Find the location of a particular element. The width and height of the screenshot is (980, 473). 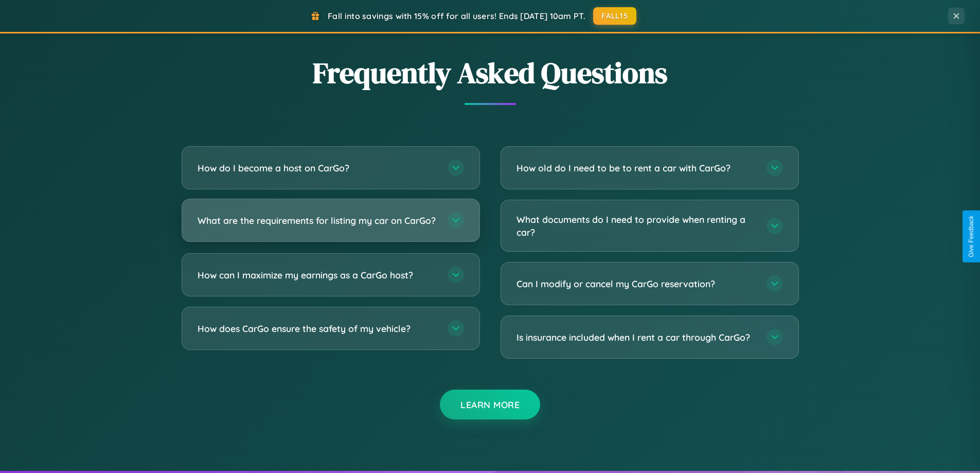

button: FALL15 is located at coordinates (615, 16).